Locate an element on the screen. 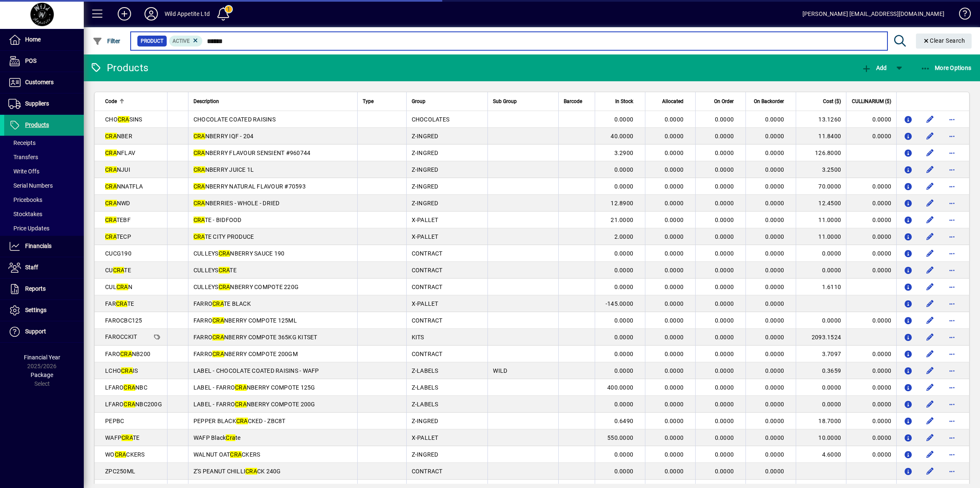  span: FARRO TE BLACK is located at coordinates (222, 304).